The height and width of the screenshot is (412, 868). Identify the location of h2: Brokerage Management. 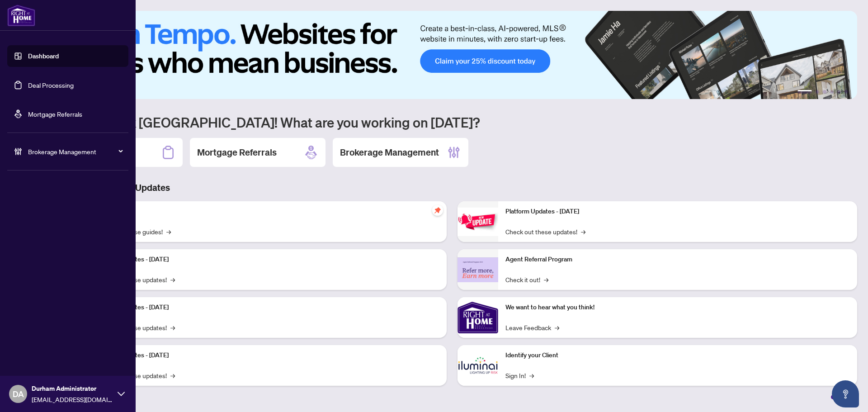
(389, 153).